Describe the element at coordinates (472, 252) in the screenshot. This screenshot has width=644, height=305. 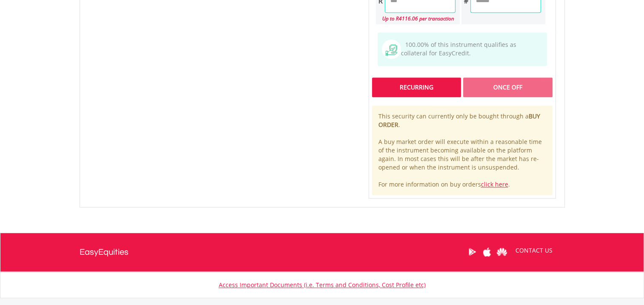
I see `a: Google Play` at that location.